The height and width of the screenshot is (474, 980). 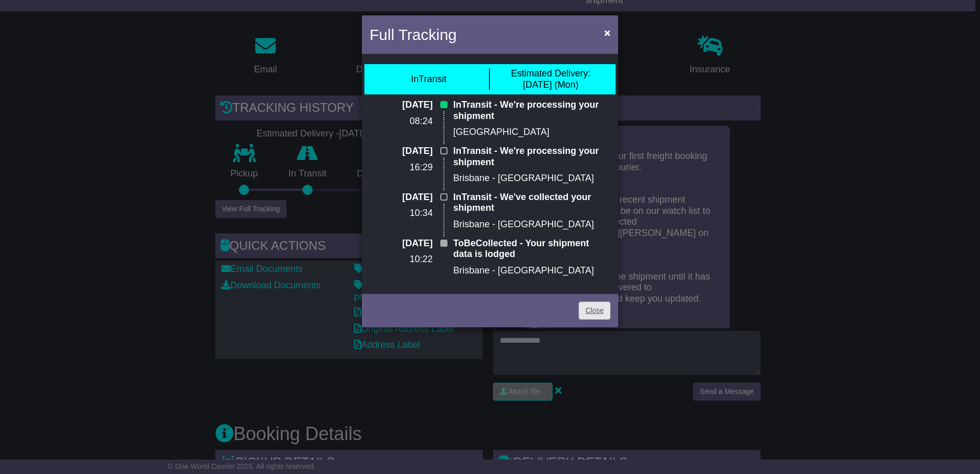 I want to click on p: ToBeCollected - Your shipment data is lodged, so click(x=531, y=249).